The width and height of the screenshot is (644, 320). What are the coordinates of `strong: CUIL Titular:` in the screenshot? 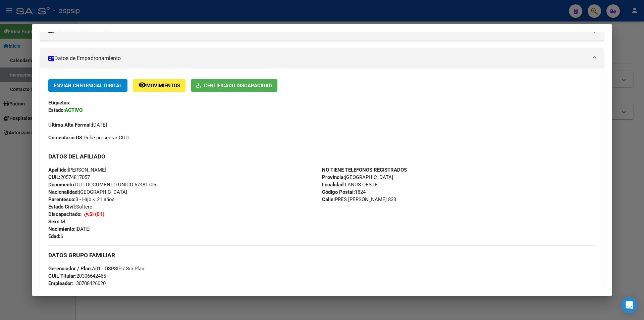 It's located at (62, 276).